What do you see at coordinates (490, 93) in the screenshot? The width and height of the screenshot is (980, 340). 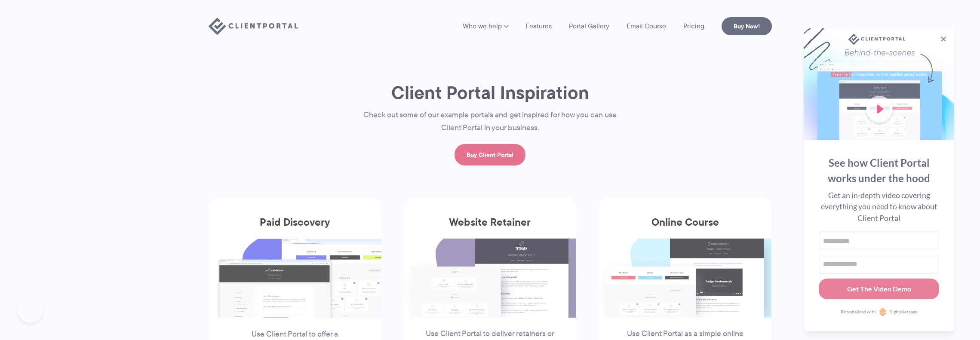 I see `h1: Client Portal Inspiration` at bounding box center [490, 93].